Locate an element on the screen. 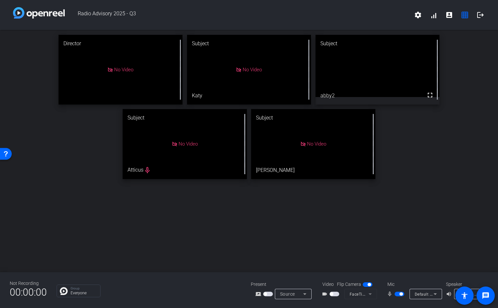 This screenshot has width=498, height=308. span: Source is located at coordinates (287, 294).